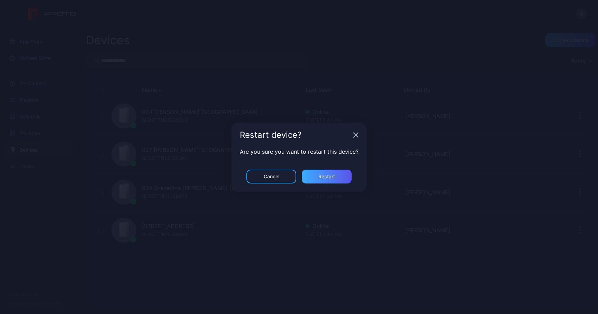  Describe the element at coordinates (295, 135) in the screenshot. I see `div: Restart device?` at that location.